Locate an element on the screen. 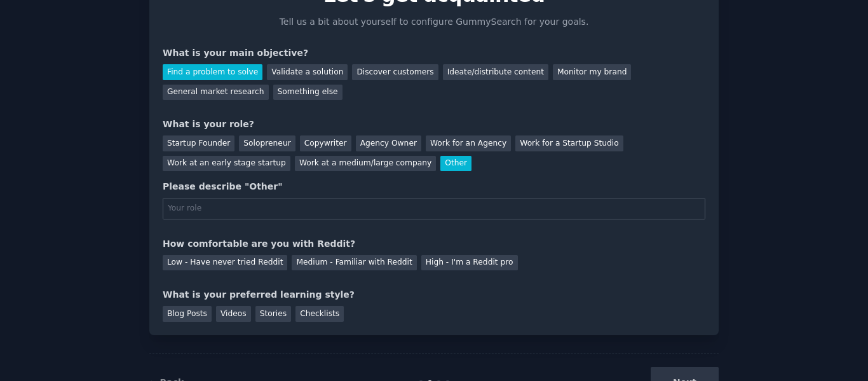  div: Something else is located at coordinates (308, 93).